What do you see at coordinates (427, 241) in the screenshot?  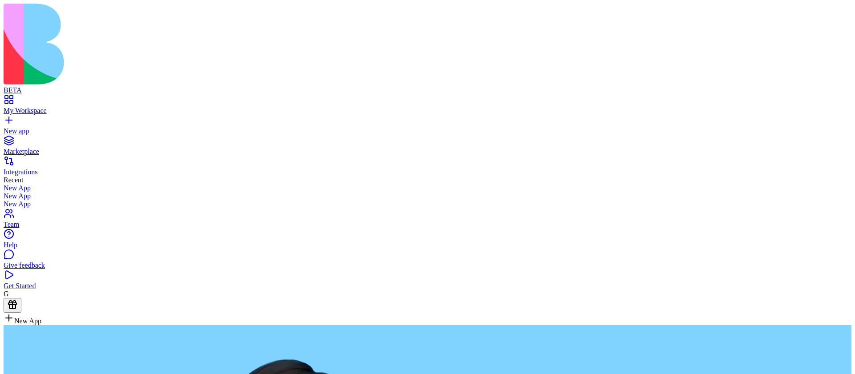 I see `a: Help` at bounding box center [427, 241].